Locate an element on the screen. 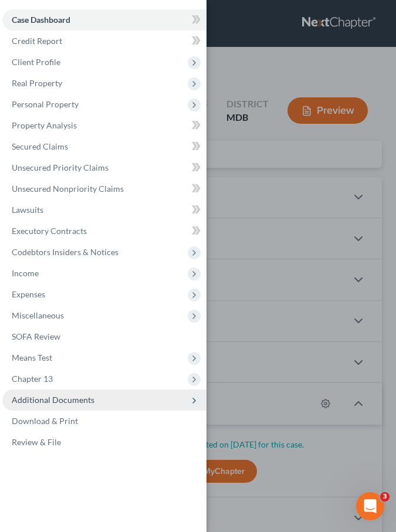  span: Property Analysis is located at coordinates (44, 125).